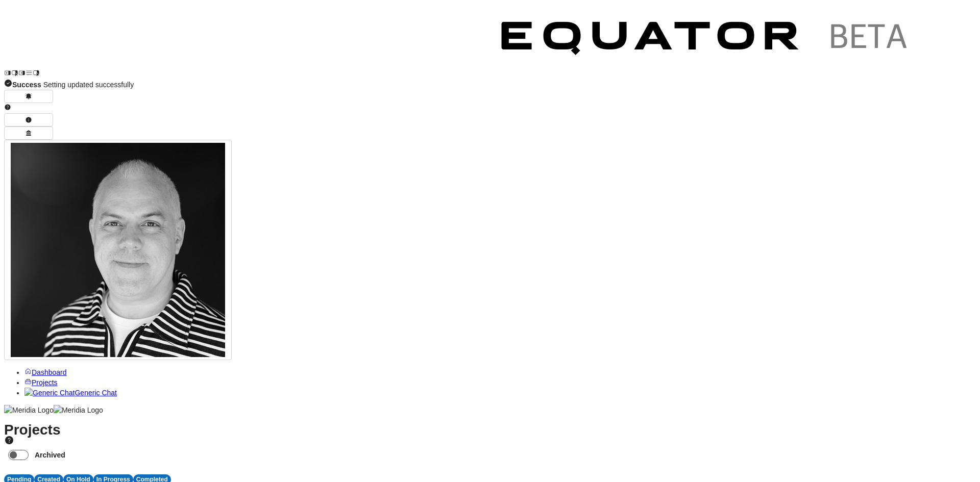 The width and height of the screenshot is (980, 482). I want to click on span: Projects, so click(45, 382).